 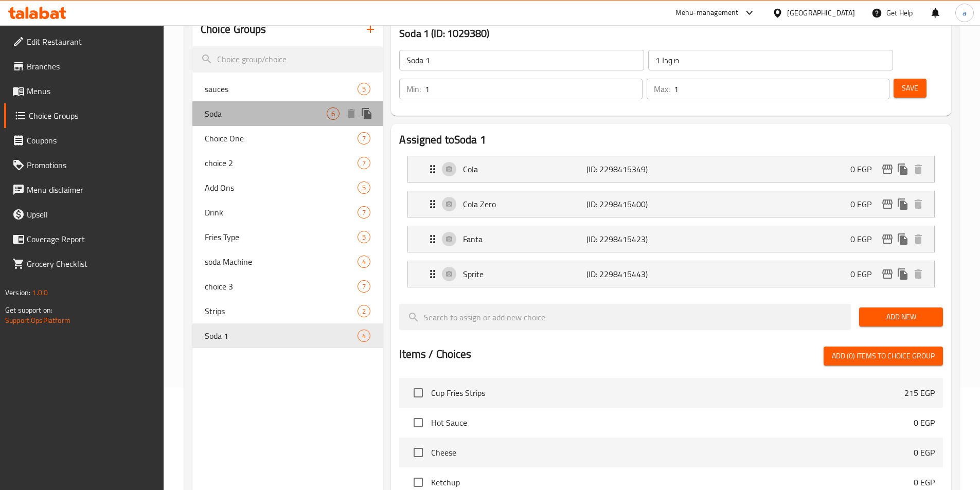 I want to click on div: Soda 14, so click(x=288, y=336).